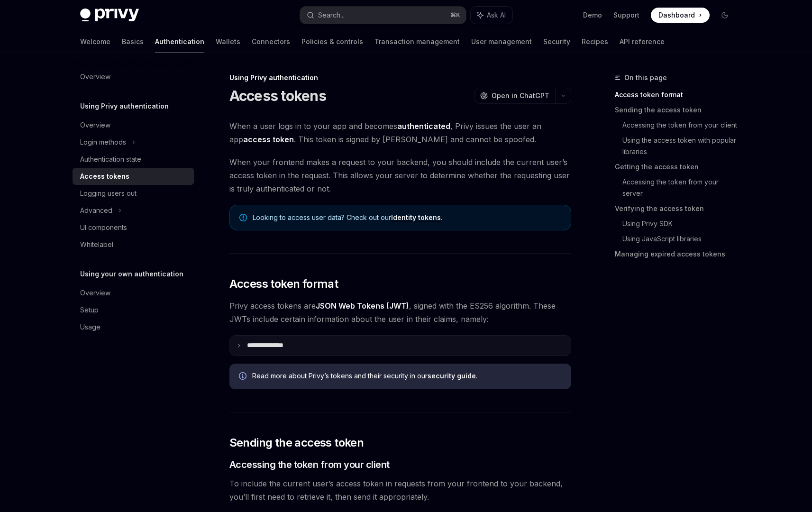 The width and height of the screenshot is (812, 512). What do you see at coordinates (400, 133) in the screenshot?
I see `span: When a user logs in to your app and becomes , Privy issues the user an app . This token is signed...` at bounding box center [400, 133].